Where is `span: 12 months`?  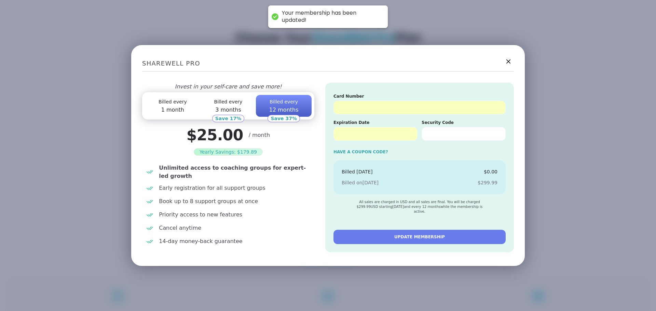
span: 12 months is located at coordinates (284, 110).